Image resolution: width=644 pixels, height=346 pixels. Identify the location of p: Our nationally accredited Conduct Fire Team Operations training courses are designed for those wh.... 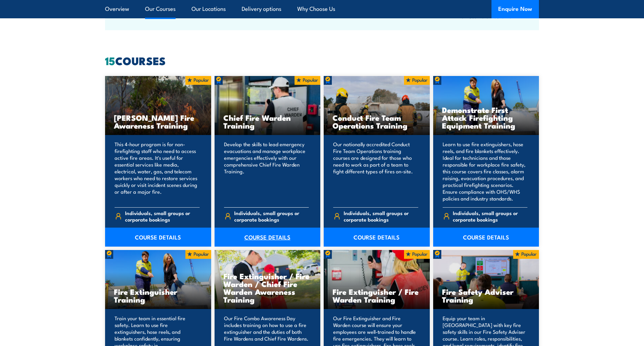
(376, 171).